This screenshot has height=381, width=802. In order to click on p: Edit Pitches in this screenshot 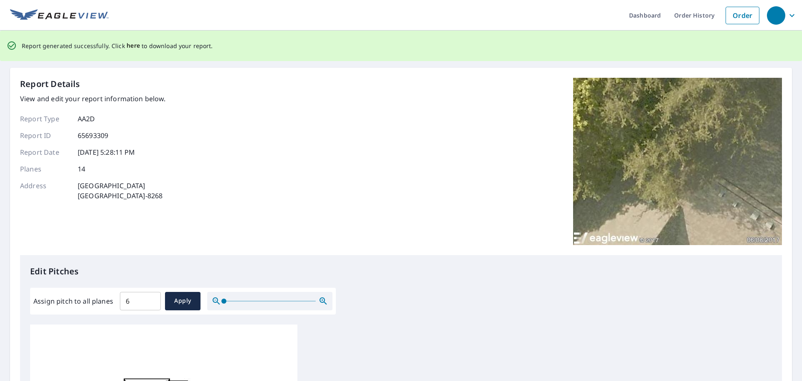, I will do `click(401, 271)`.